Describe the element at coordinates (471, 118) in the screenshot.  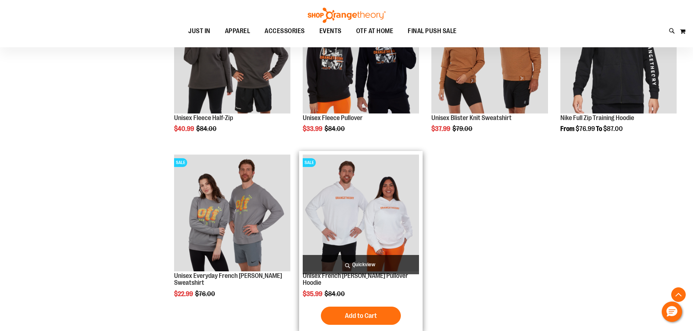
I see `a: Unisex Blister Knit Sweatshirt` at that location.